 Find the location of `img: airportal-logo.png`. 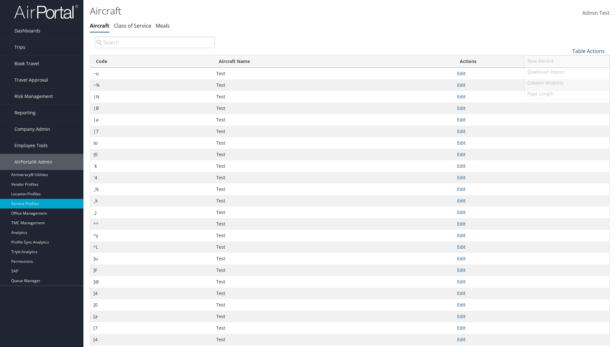

img: airportal-logo.png is located at coordinates (46, 12).